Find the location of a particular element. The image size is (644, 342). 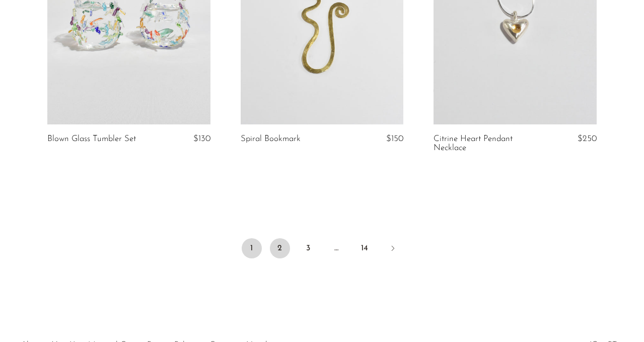

a: Next is located at coordinates (393, 249).